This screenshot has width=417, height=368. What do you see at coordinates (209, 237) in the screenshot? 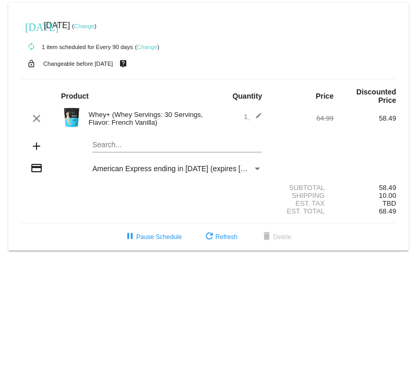
I see `mat-icon: refresh` at bounding box center [209, 237].